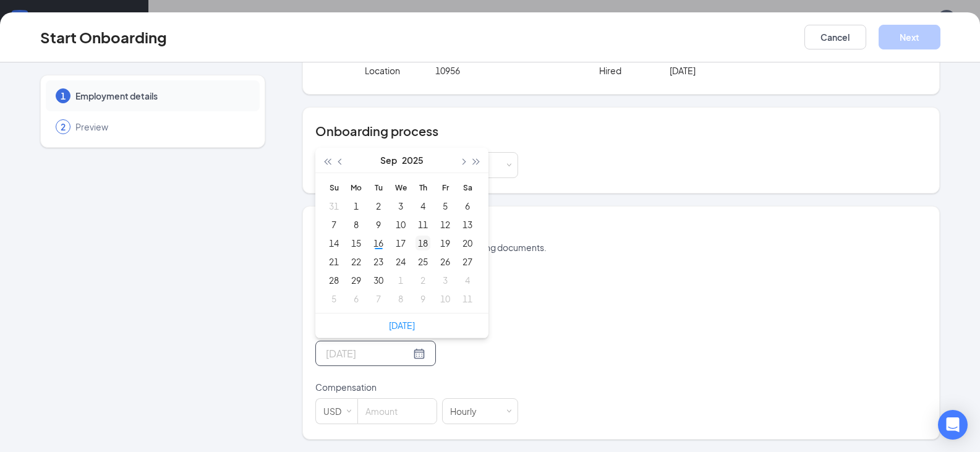 Image resolution: width=980 pixels, height=452 pixels. What do you see at coordinates (417, 387) in the screenshot?
I see `p: Compensation` at bounding box center [417, 387].